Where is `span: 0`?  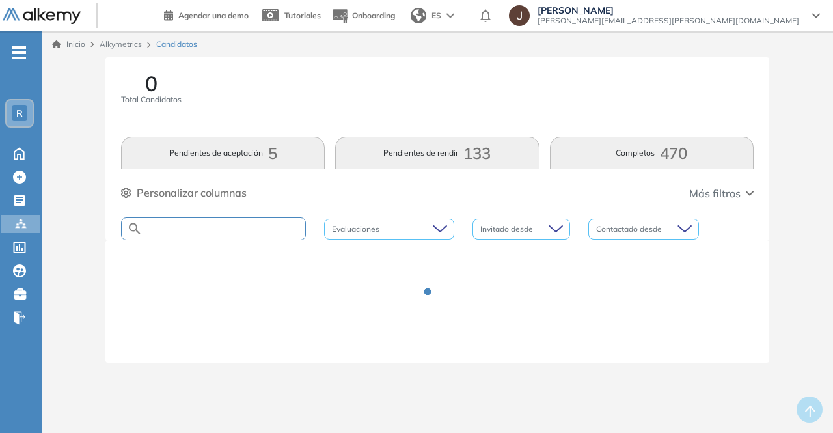 span: 0 is located at coordinates (151, 83).